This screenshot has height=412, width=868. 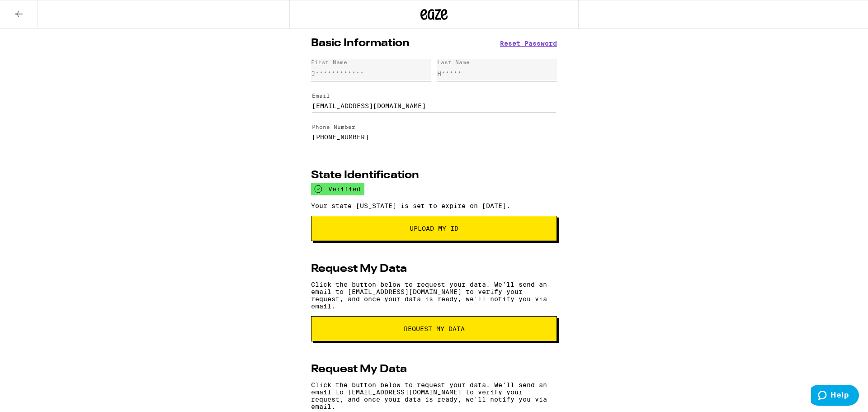 What do you see at coordinates (528, 44) in the screenshot?
I see `span: Reset Password` at bounding box center [528, 44].